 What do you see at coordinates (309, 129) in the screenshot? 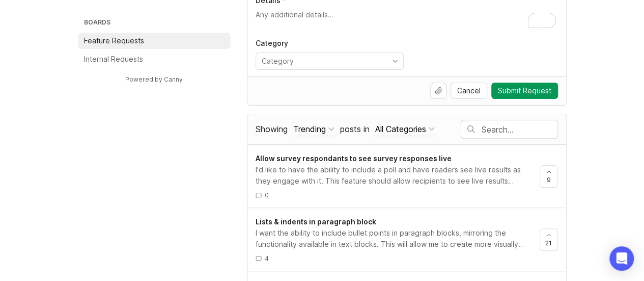
I see `div: Trending` at bounding box center [309, 129].